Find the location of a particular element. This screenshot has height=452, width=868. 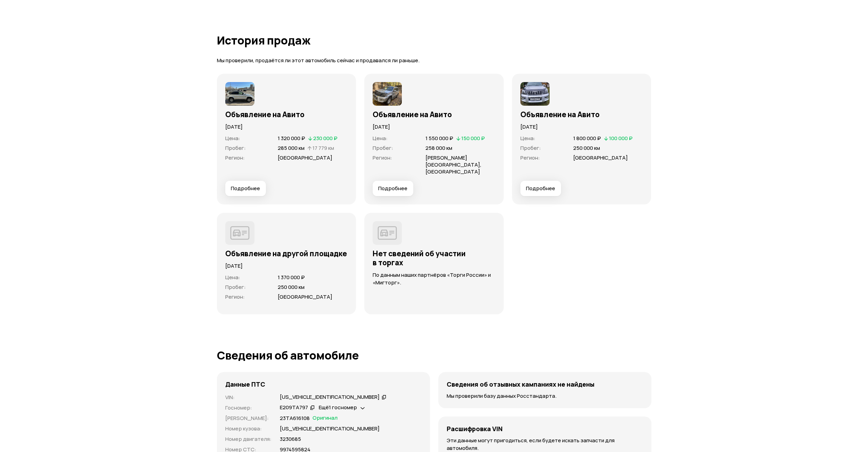

span: 1 550 000 ₽ is located at coordinates (439, 138).